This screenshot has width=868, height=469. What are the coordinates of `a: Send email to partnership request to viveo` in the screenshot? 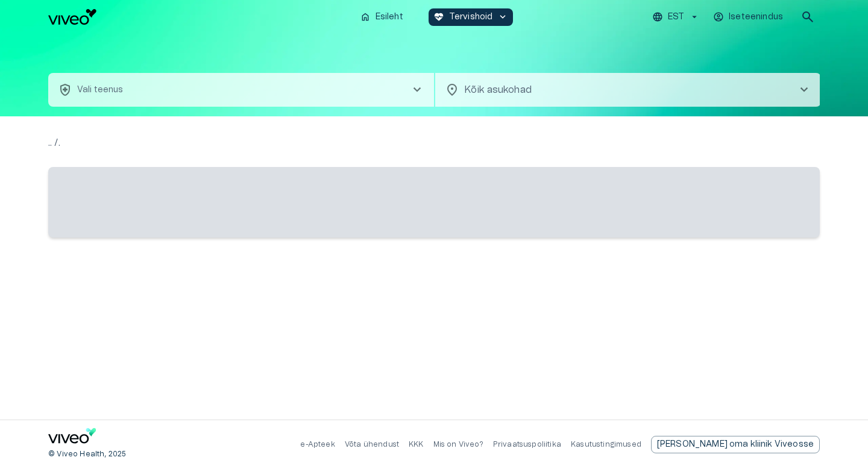 It's located at (735, 444).